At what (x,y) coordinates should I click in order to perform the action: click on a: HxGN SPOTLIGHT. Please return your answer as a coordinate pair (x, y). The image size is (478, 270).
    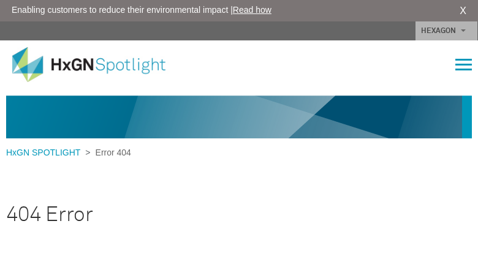
    Looking at the image, I should click on (45, 153).